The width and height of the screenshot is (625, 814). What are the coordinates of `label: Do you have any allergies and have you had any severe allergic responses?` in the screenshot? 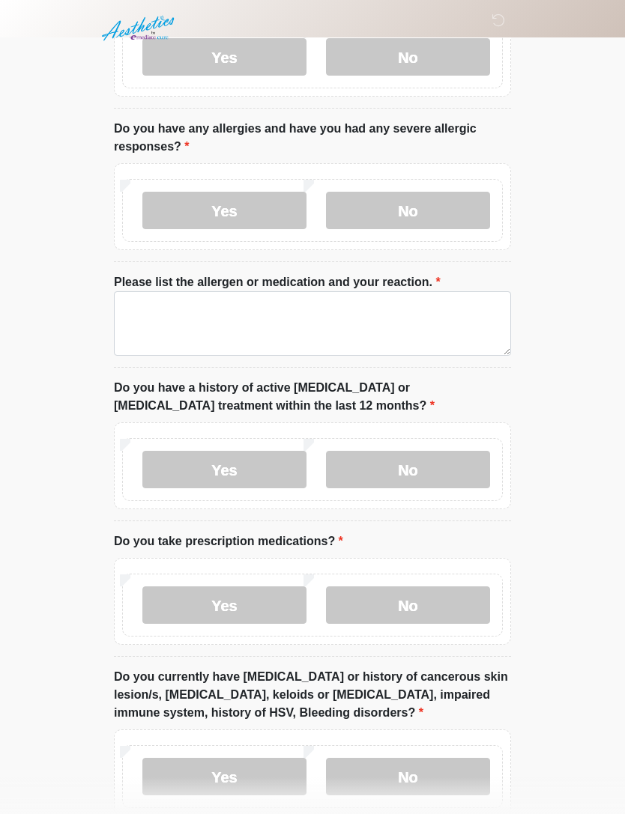 It's located at (312, 138).